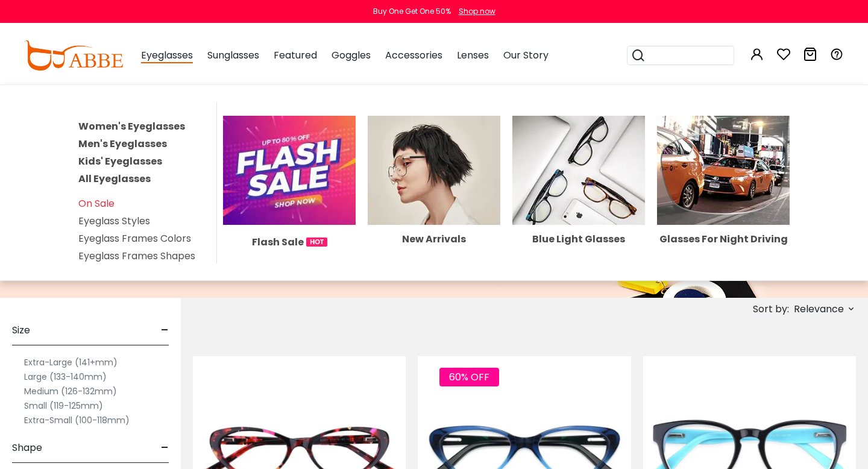 This screenshot has height=469, width=868. Describe the element at coordinates (120, 161) in the screenshot. I see `a: Kids' Eyeglasses` at that location.